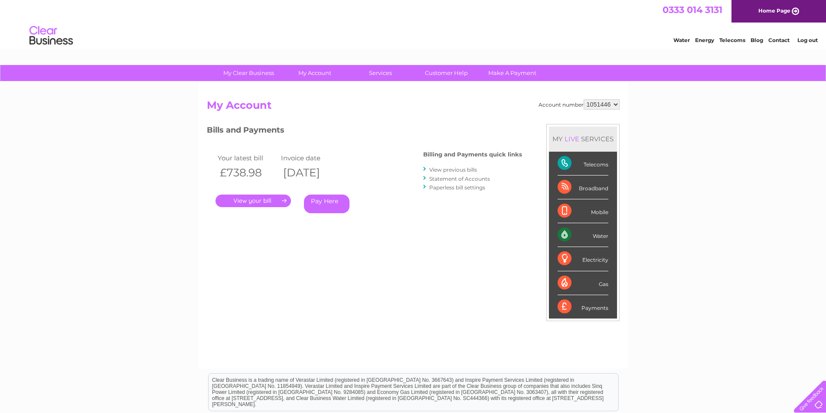 The height and width of the screenshot is (413, 826). I want to click on a: Water, so click(681, 40).